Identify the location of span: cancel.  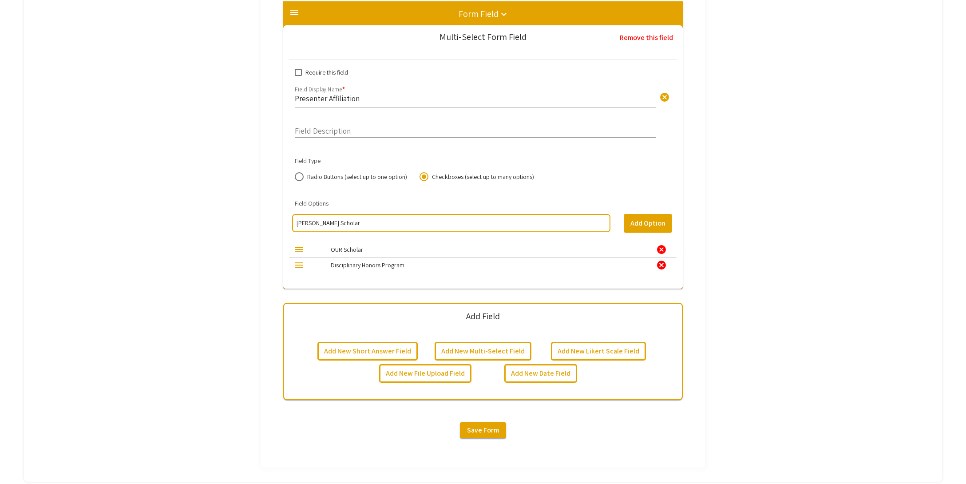
(664, 97).